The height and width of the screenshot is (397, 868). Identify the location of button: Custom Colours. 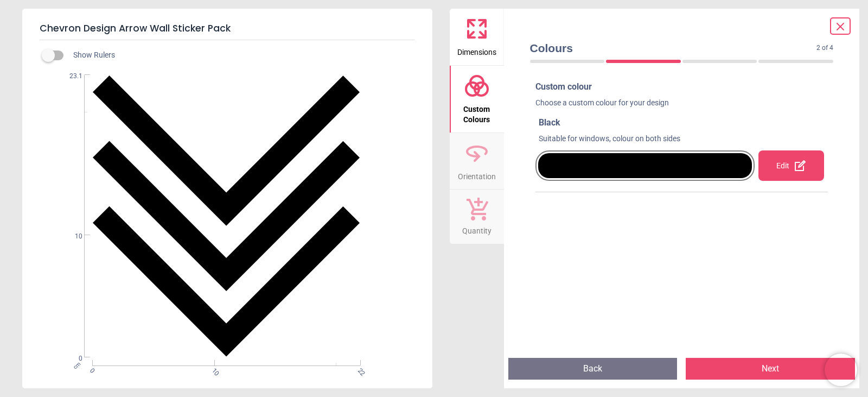
(477, 99).